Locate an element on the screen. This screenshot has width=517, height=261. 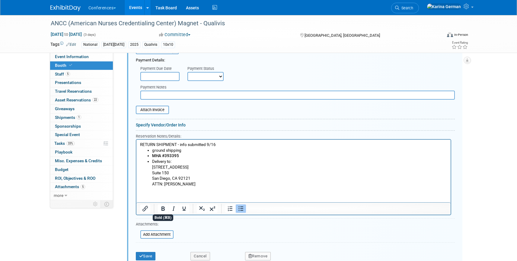
span: Asset Reservations is located at coordinates (77, 100).